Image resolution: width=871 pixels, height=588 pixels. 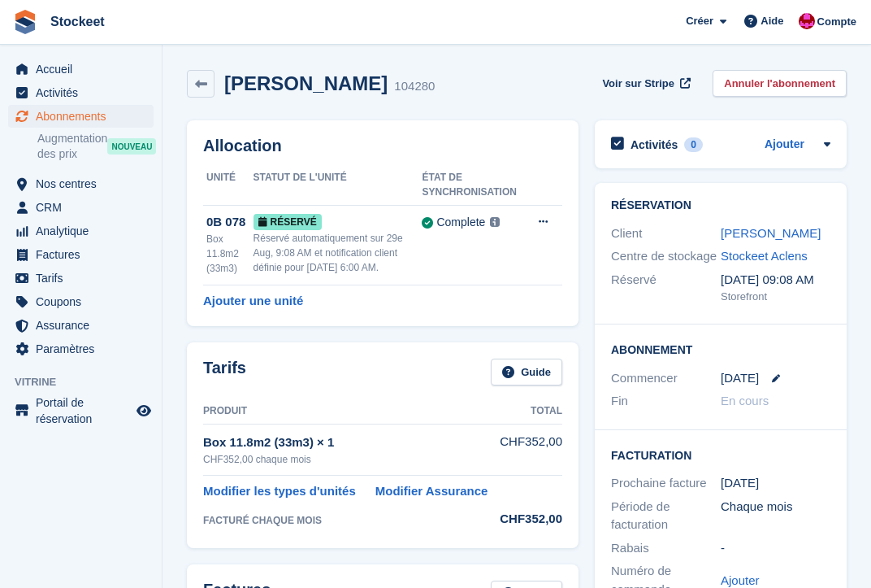 What do you see at coordinates (721, 206) in the screenshot?
I see `h2: Réservation` at bounding box center [721, 206].